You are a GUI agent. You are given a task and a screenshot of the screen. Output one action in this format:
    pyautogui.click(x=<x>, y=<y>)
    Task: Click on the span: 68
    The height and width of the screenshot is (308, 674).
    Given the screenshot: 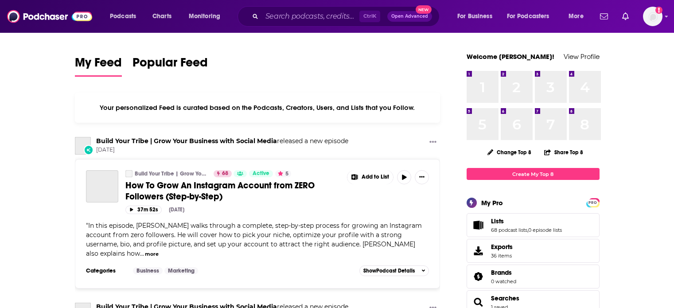 What is the action you would take?
    pyautogui.click(x=225, y=174)
    